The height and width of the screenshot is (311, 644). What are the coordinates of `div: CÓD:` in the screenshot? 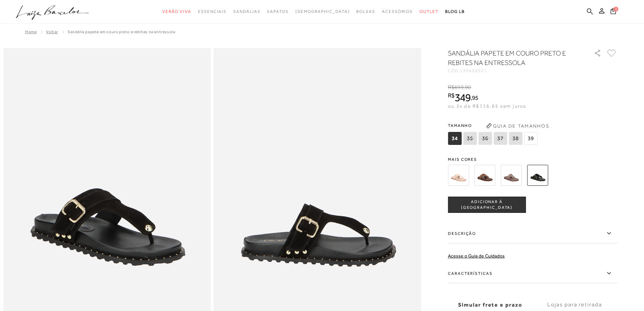 It's located at (515, 71).